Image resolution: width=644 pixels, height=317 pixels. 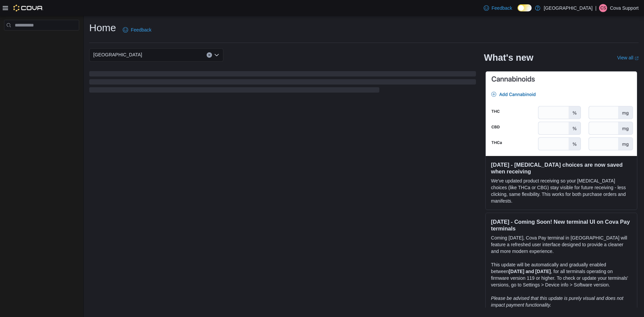 What do you see at coordinates (283, 84) in the screenshot?
I see `span: Loading` at bounding box center [283, 84].